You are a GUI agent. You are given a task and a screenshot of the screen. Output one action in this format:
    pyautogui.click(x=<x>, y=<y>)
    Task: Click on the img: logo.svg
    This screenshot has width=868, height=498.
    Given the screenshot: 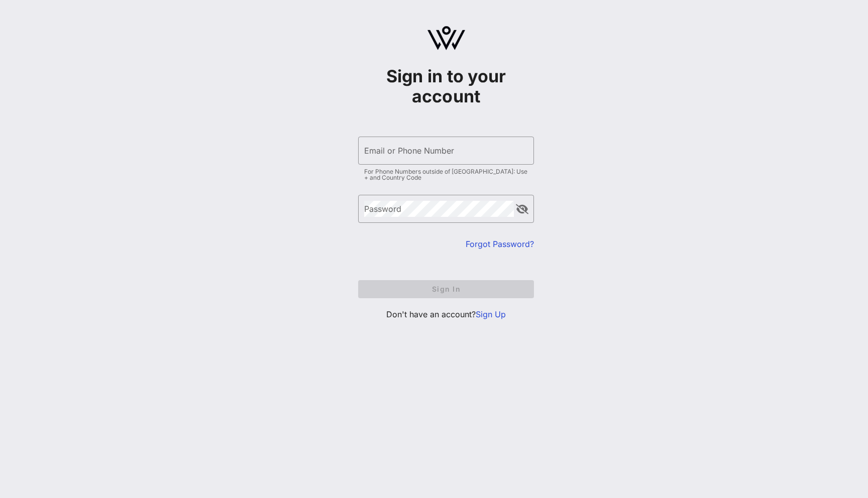 What is the action you would take?
    pyautogui.click(x=446, y=38)
    